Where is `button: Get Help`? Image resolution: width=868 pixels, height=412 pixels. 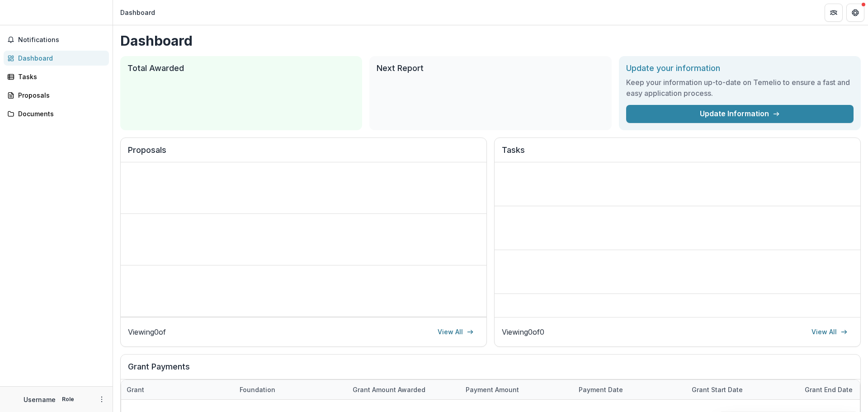
button: Get Help is located at coordinates (856, 13).